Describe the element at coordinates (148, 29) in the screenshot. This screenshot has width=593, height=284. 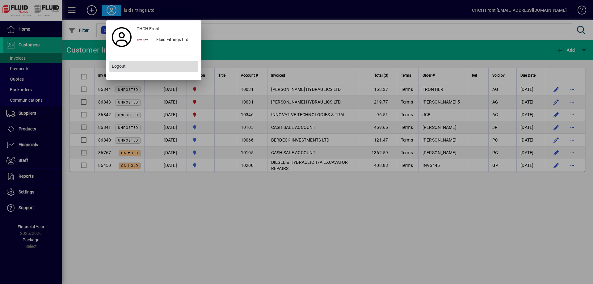
I see `span: CHCH Front` at that location.